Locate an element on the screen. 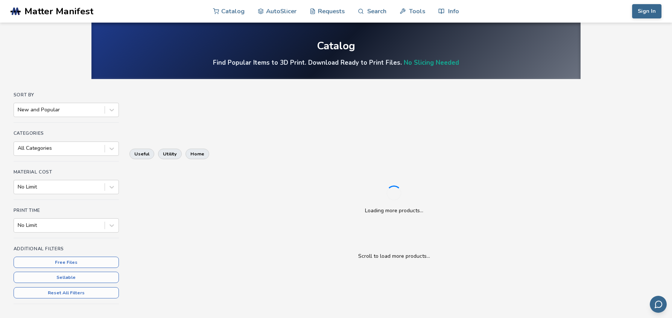  button: Free Files is located at coordinates (66, 262).